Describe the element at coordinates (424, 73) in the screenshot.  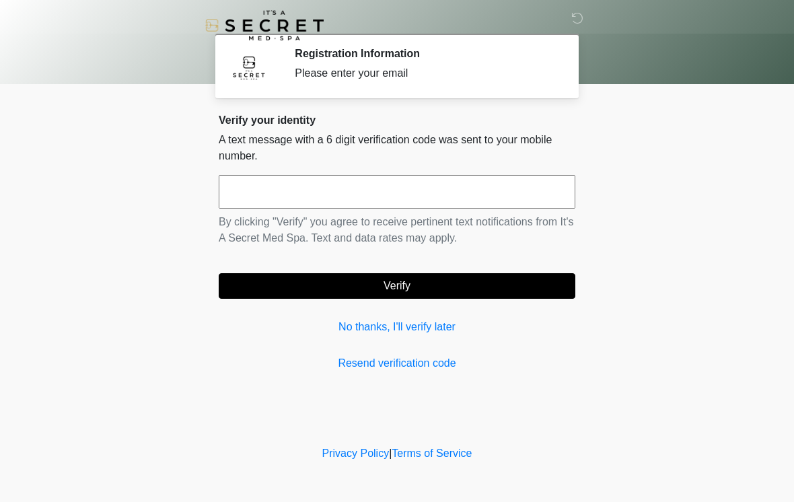
I see `div: Please enter your email` at that location.